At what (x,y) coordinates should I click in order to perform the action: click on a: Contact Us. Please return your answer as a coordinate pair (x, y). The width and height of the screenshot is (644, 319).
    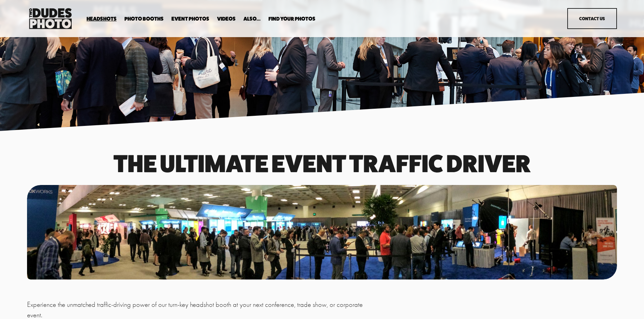
    Looking at the image, I should click on (591, 19).